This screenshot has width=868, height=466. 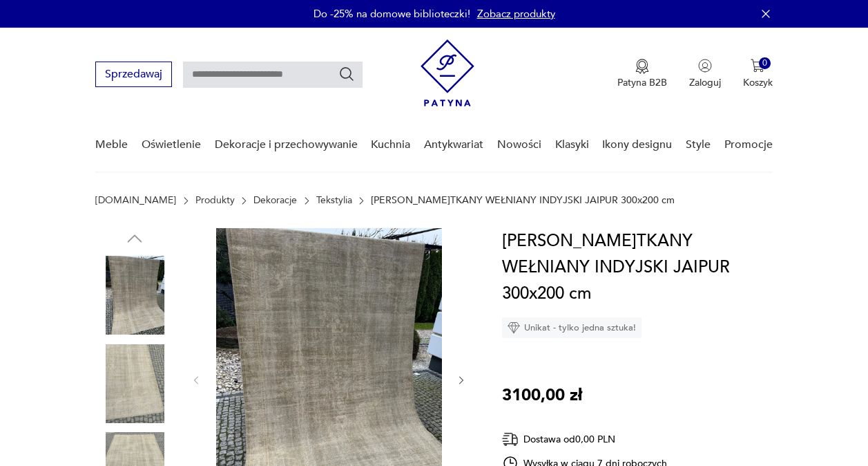 What do you see at coordinates (764, 63) in the screenshot?
I see `div: 0` at bounding box center [764, 63].